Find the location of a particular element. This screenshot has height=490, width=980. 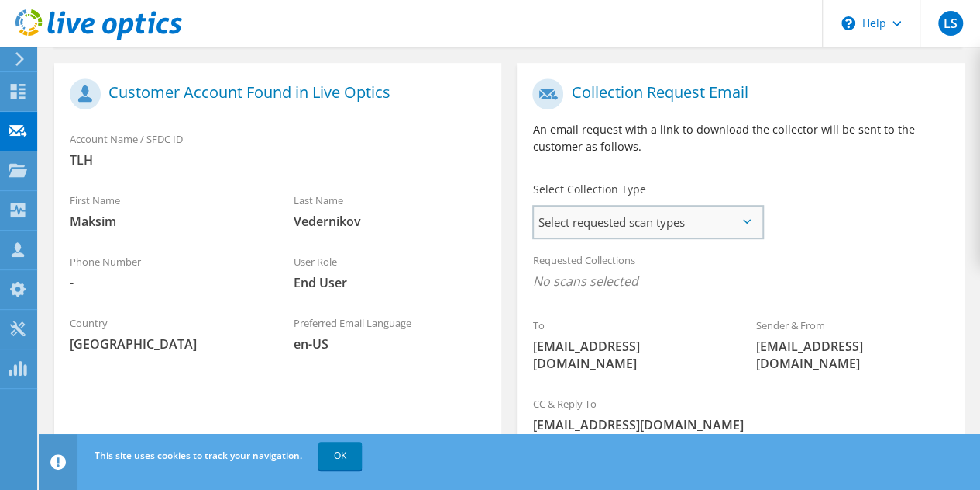

span: TLH is located at coordinates (277, 160).